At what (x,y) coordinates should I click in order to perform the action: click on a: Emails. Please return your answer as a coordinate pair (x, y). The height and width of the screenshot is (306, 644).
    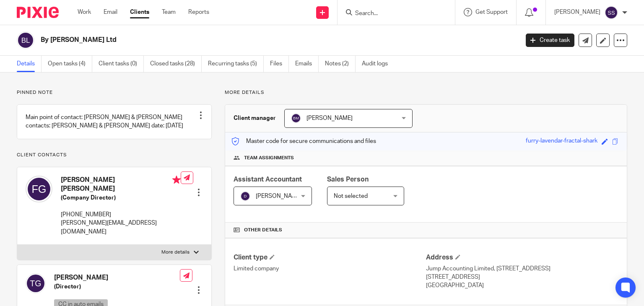
    Looking at the image, I should click on (307, 64).